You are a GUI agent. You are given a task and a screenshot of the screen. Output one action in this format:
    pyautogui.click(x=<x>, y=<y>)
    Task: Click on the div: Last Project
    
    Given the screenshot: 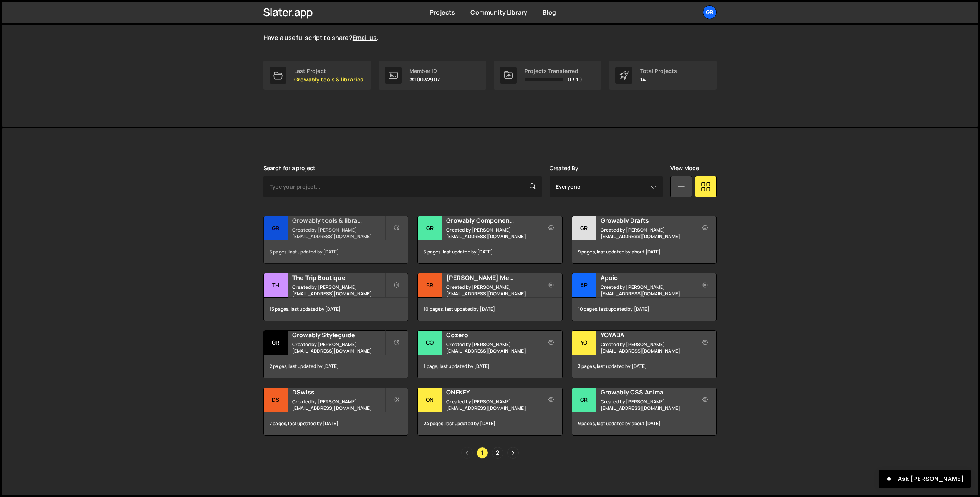 What is the action you would take?
    pyautogui.click(x=329, y=71)
    